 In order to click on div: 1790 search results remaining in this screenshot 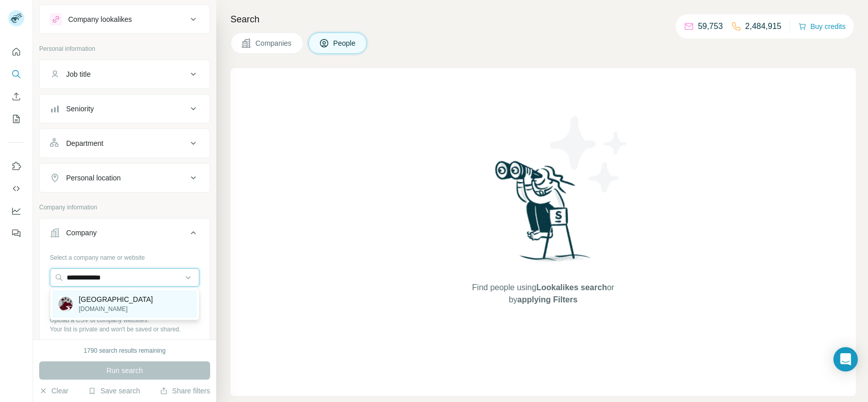, I will do `click(124, 351)`.